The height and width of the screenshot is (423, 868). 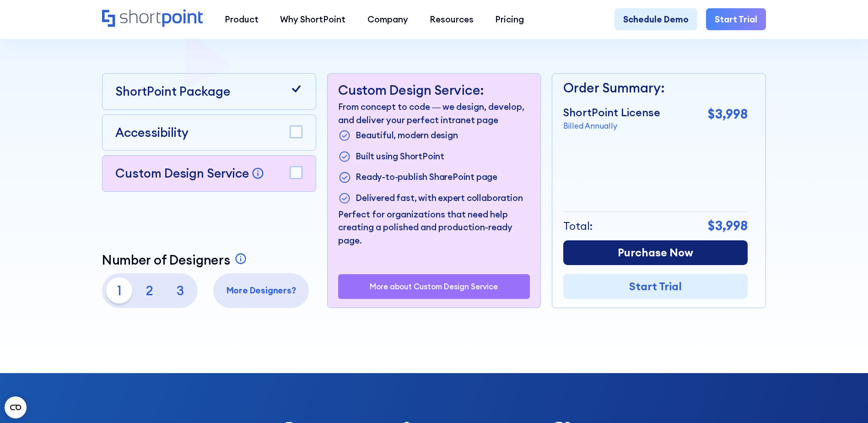 I want to click on p: ShortPoint License, so click(x=612, y=112).